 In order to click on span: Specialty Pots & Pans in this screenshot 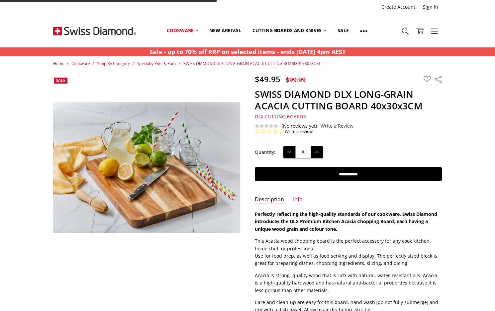, I will do `click(156, 63)`.